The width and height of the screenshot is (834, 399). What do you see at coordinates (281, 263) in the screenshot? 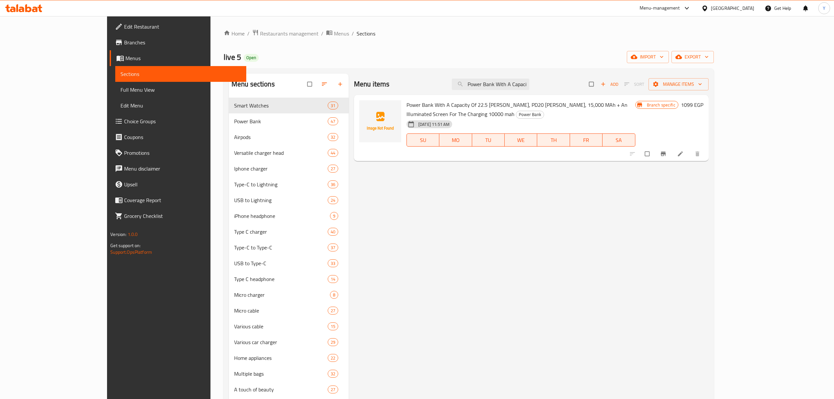
I see `span: USB to Type-C` at bounding box center [281, 263].